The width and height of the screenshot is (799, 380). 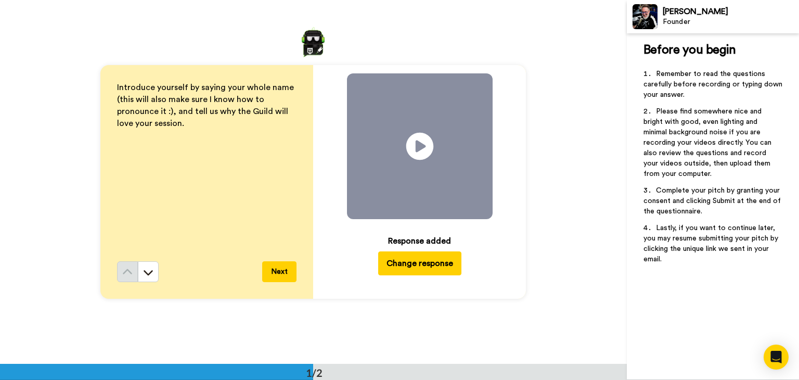 I want to click on span: Before you begin, so click(x=689, y=50).